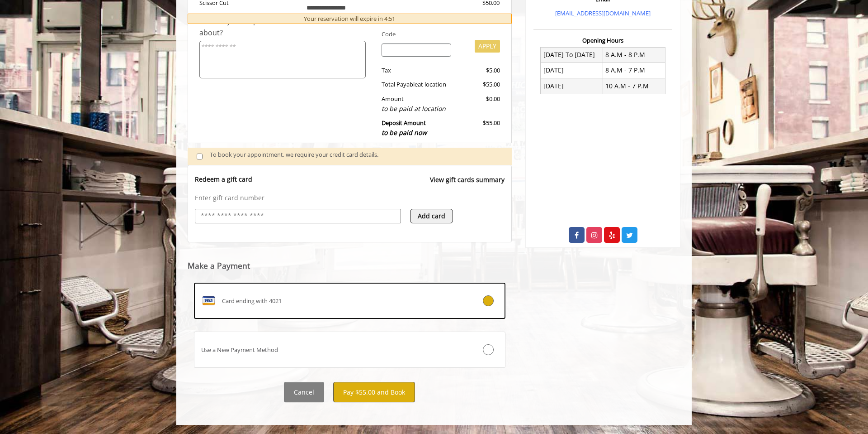 The image size is (868, 434). What do you see at coordinates (432, 216) in the screenshot?
I see `button: Add card` at bounding box center [432, 216].